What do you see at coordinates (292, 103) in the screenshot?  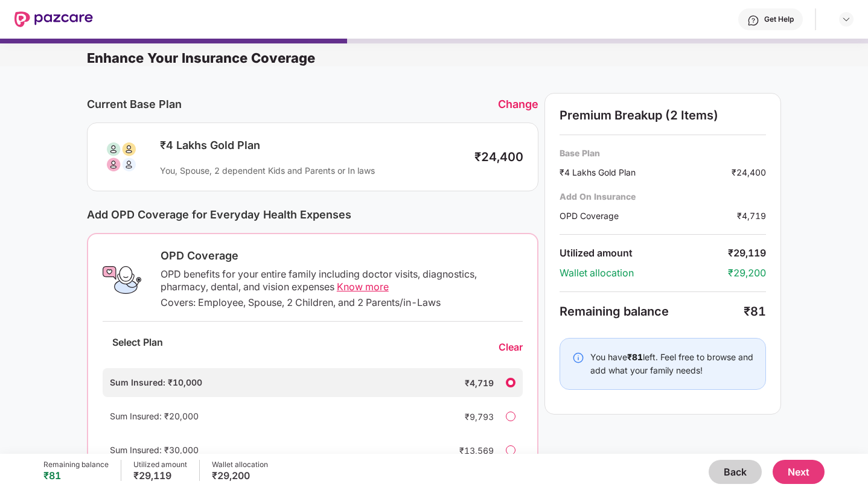 I see `div: Current Base Plan` at bounding box center [292, 103].